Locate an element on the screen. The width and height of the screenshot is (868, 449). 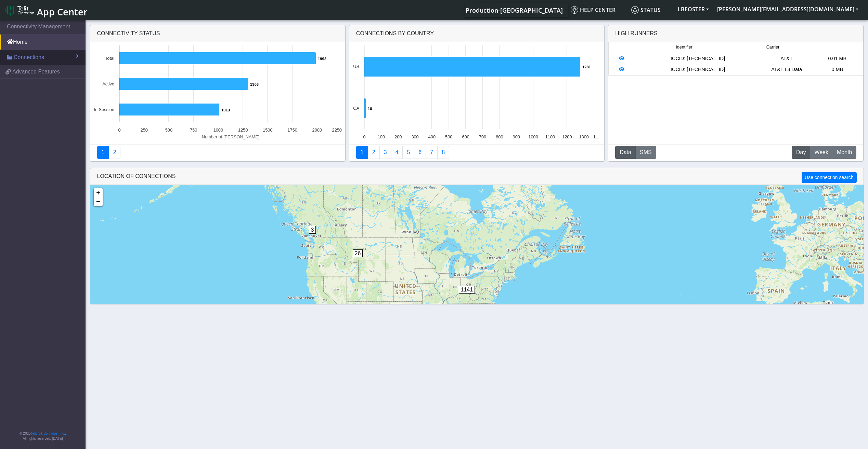
a: Help center is located at coordinates (598, 10).